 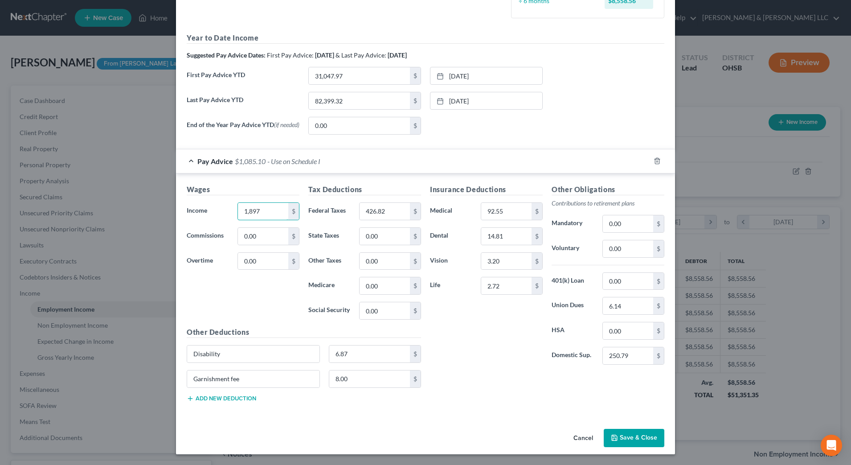 What do you see at coordinates (329, 236) in the screenshot?
I see `label: State Taxes` at bounding box center [329, 236].